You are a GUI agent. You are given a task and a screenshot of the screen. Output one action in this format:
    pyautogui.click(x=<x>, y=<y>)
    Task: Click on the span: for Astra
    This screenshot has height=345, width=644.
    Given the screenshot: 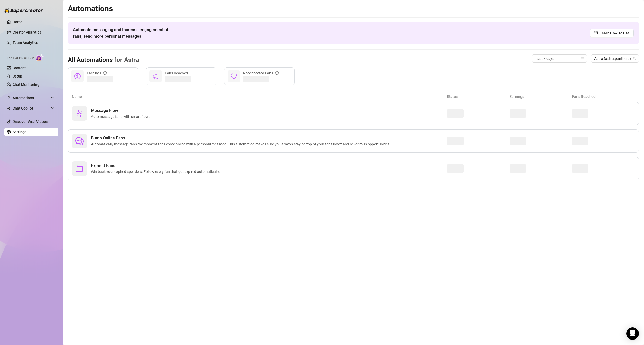 What is the action you would take?
    pyautogui.click(x=126, y=60)
    